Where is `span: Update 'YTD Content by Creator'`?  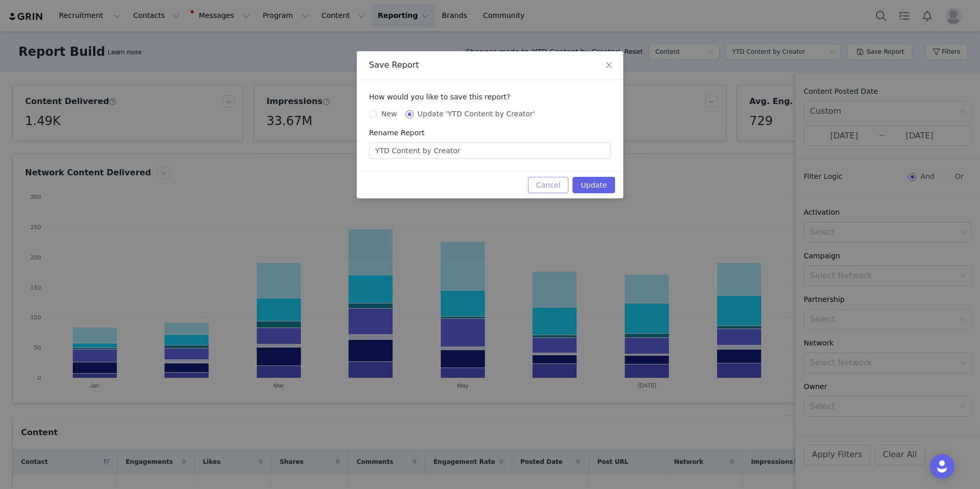 span: Update 'YTD Content by Creator' is located at coordinates (476, 114).